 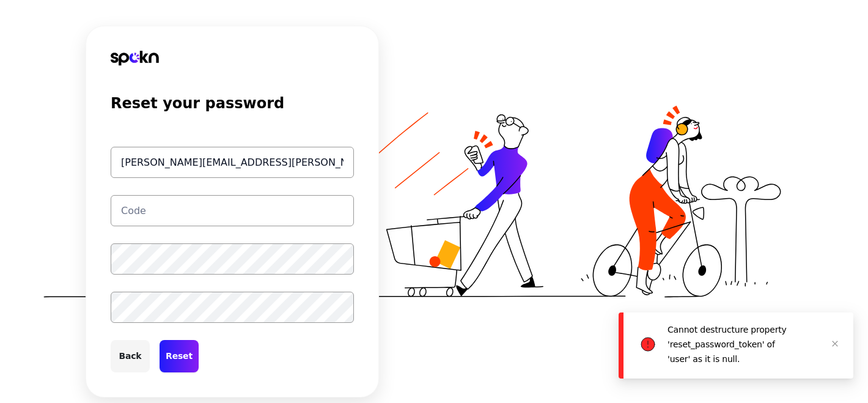 I want to click on input: Code, so click(x=232, y=210).